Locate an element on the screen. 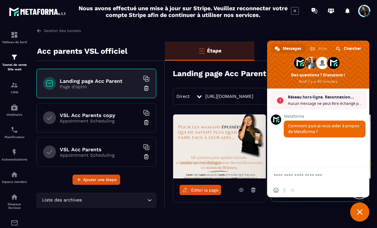 This screenshot has height=228, width=377. div: Fermer le chat is located at coordinates (360, 212).